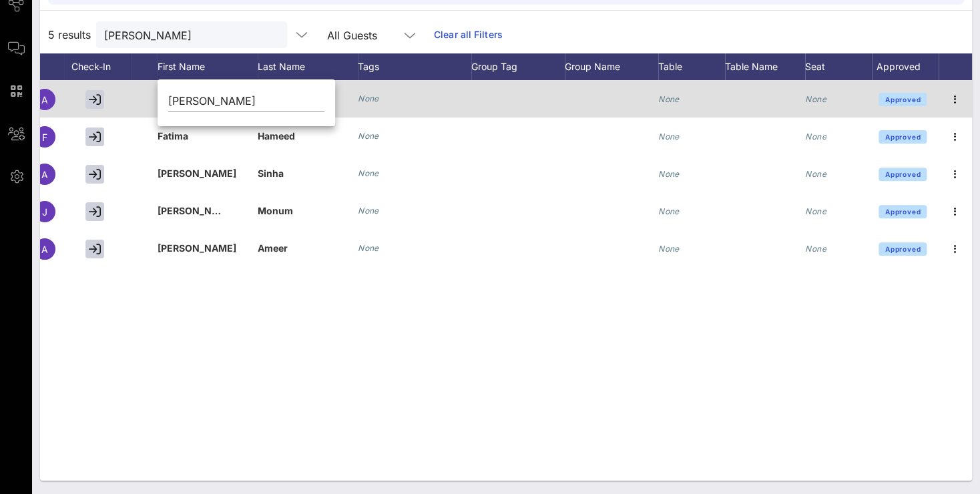 The width and height of the screenshot is (980, 494). What do you see at coordinates (612, 67) in the screenshot?
I see `div: Group Name` at bounding box center [612, 67].